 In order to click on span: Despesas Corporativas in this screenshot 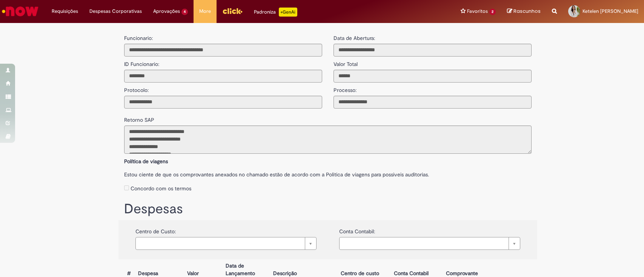, I will do `click(115, 11)`.